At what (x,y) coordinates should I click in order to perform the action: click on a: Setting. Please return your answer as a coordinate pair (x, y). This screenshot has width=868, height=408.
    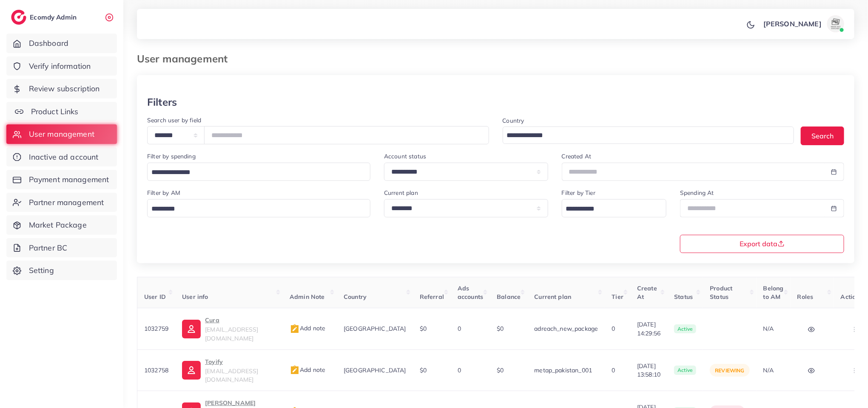
    Looking at the image, I should click on (61, 270).